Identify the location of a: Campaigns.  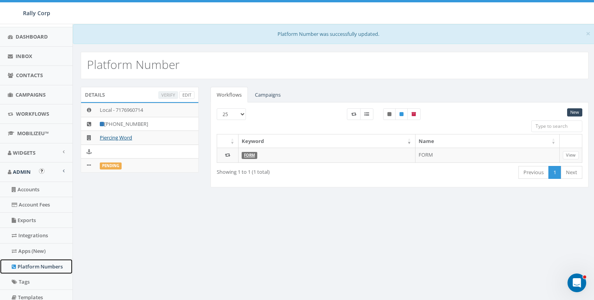
(268, 95).